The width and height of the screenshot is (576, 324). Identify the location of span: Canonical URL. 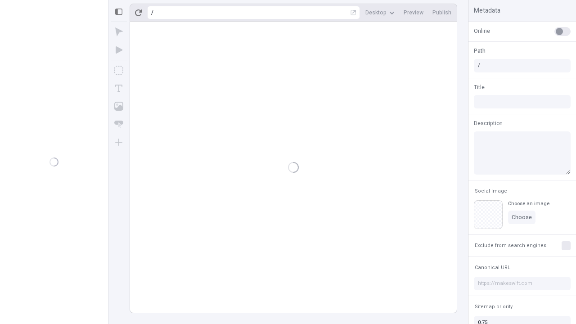
(493, 268).